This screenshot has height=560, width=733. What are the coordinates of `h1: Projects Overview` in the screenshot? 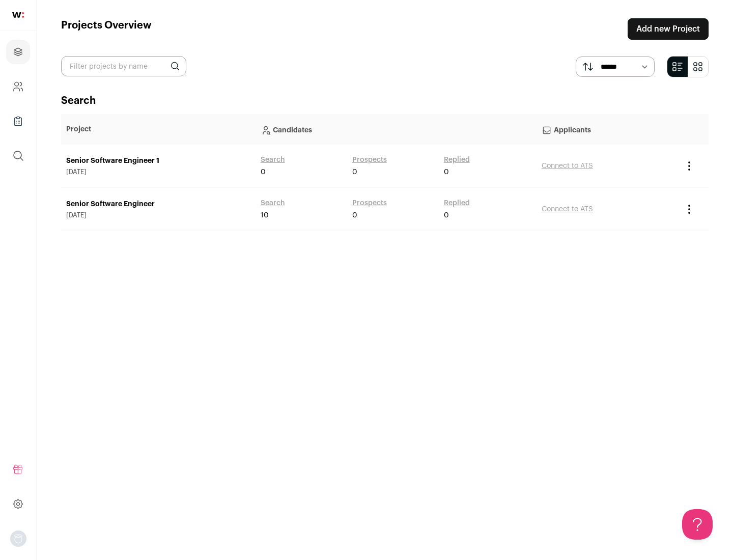 It's located at (106, 29).